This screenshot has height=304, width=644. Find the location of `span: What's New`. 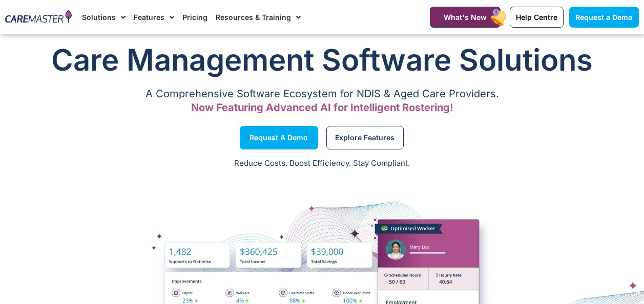

span: What's New is located at coordinates (465, 17).